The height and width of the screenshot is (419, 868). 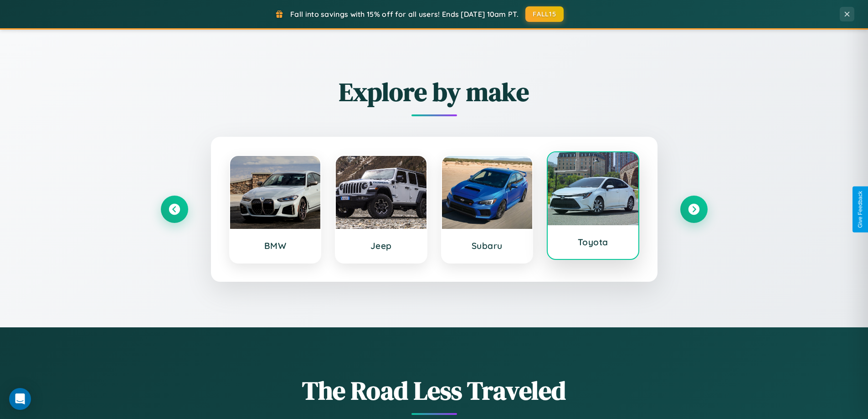 What do you see at coordinates (275, 246) in the screenshot?
I see `h3: BMW` at bounding box center [275, 246].